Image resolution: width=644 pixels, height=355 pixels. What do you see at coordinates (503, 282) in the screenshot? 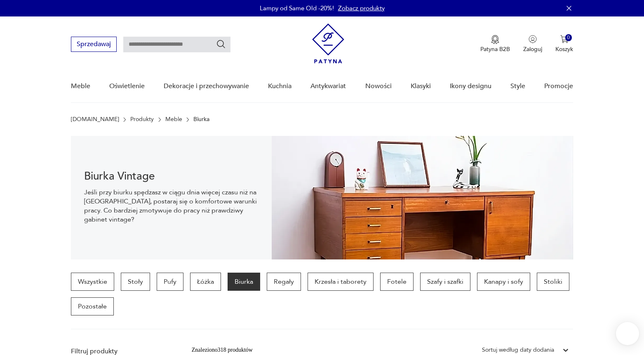
I see `p: Kanapy i sofy` at bounding box center [503, 282].